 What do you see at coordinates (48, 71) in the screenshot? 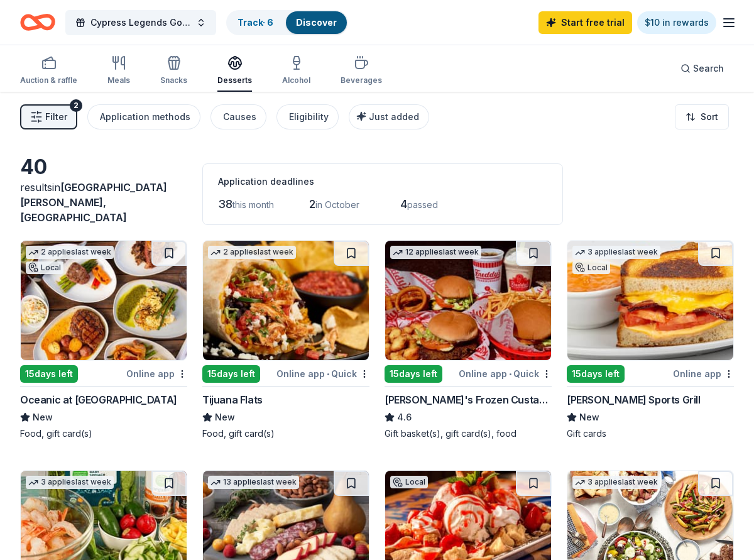
I see `button: Auction & raffle` at bounding box center [48, 71].